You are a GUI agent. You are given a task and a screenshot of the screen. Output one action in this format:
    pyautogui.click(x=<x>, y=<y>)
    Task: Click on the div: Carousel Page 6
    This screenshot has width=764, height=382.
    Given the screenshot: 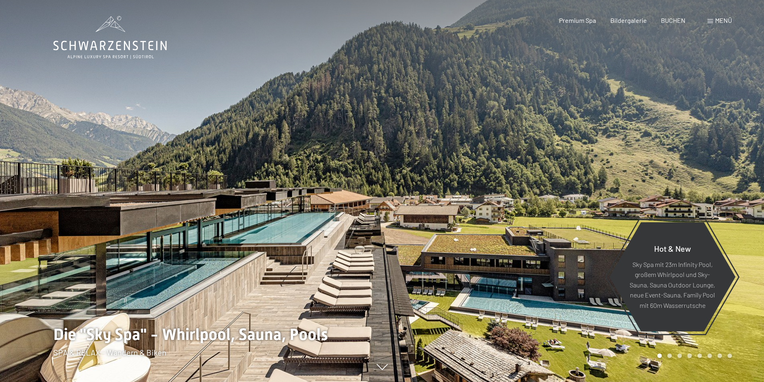 What is the action you would take?
    pyautogui.click(x=709, y=356)
    